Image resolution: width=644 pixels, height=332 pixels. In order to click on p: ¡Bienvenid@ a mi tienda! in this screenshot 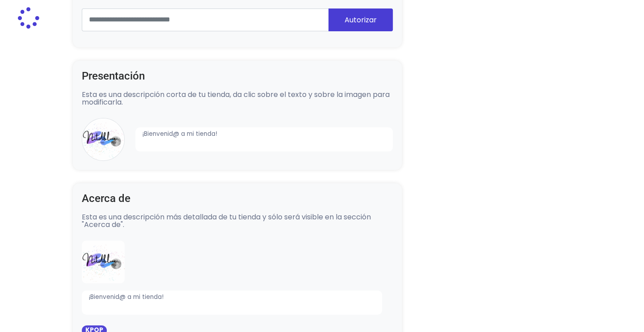, I will do `click(232, 302)`.